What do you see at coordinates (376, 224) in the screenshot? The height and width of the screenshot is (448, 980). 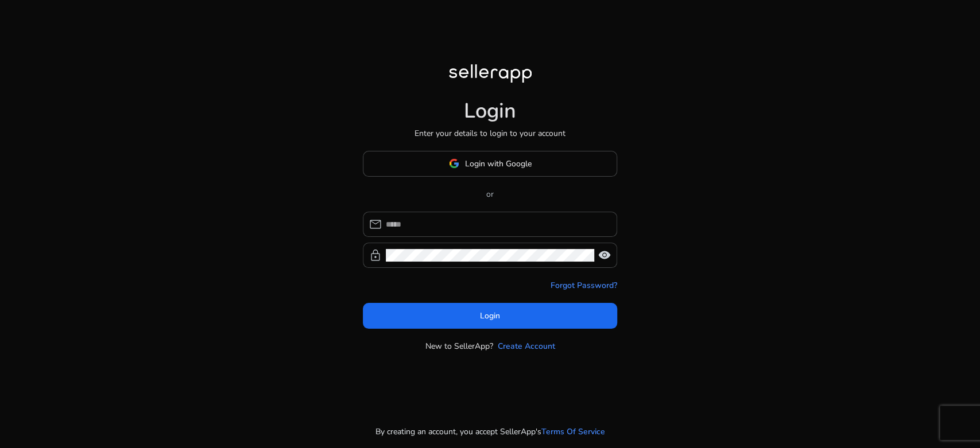 I see `span: mail` at bounding box center [376, 224].